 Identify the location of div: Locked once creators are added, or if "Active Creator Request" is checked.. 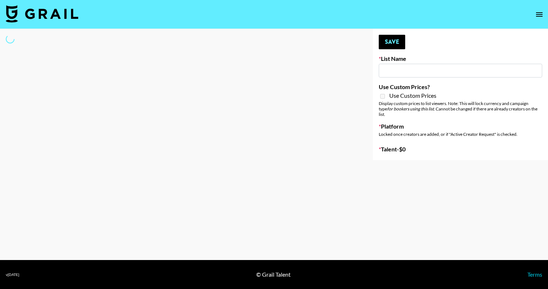
(460, 134).